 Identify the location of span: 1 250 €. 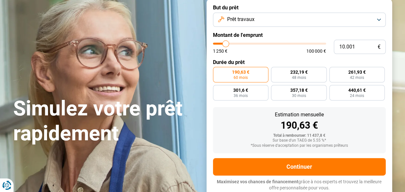
(220, 51).